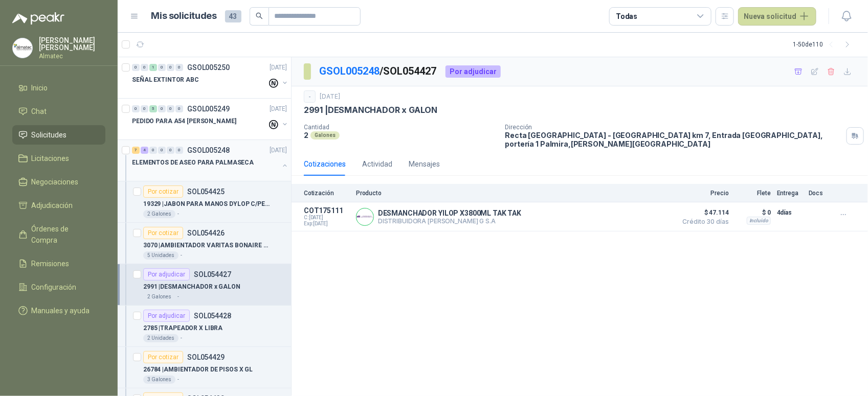 This screenshot has width=868, height=396. I want to click on div: 3 Galones, so click(159, 379).